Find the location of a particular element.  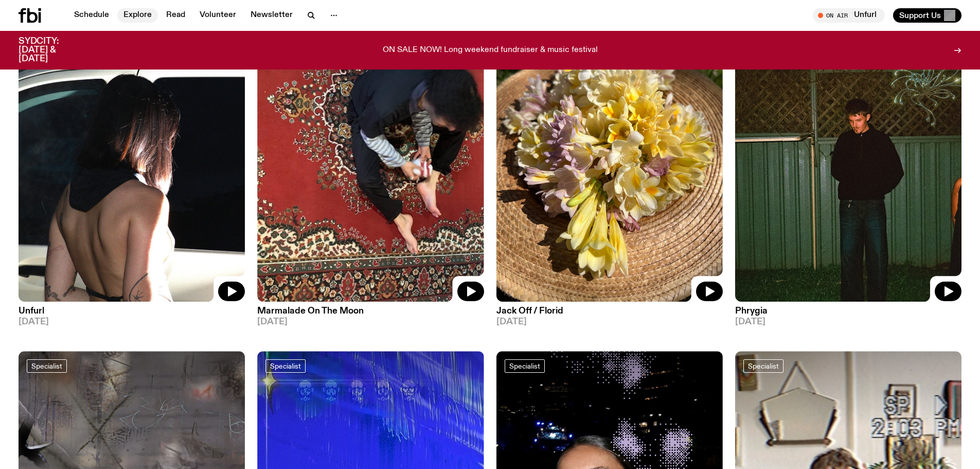

button: On AirUnfurl is located at coordinates (849, 15).